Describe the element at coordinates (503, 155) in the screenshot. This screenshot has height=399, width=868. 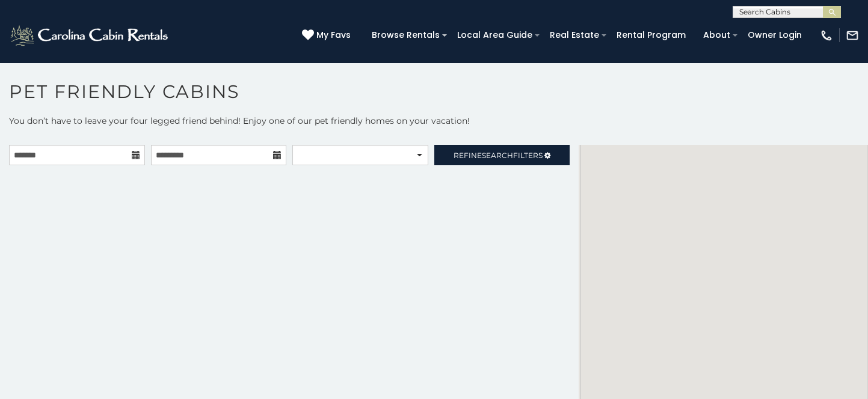
I see `a: RefineSearchFilters` at that location.